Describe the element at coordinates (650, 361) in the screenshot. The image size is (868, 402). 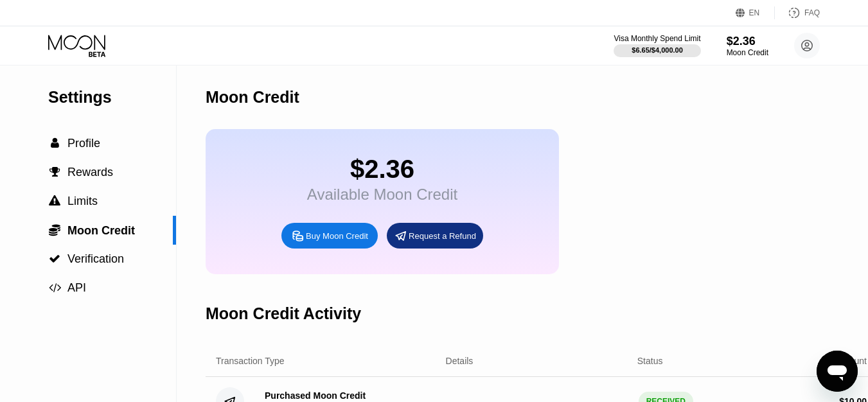
I see `div: Status` at that location.